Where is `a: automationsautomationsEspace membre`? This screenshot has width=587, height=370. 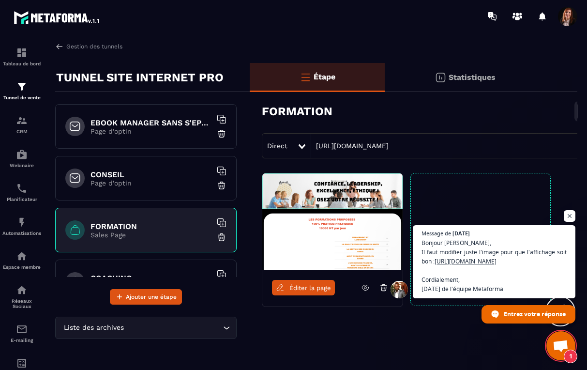
a: automationsautomationsEspace membre is located at coordinates (22, 260).